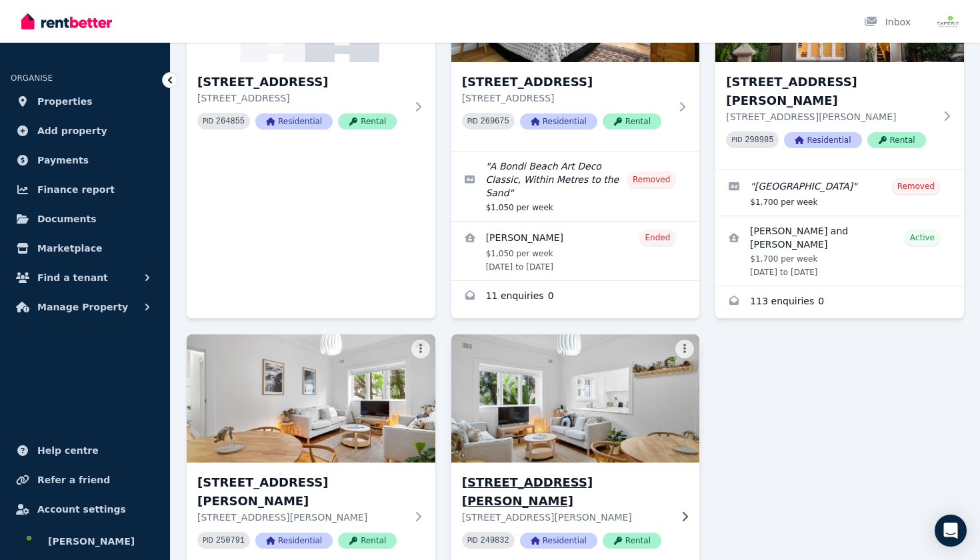  Describe the element at coordinates (83, 307) in the screenshot. I see `span: Manage Property` at that location.